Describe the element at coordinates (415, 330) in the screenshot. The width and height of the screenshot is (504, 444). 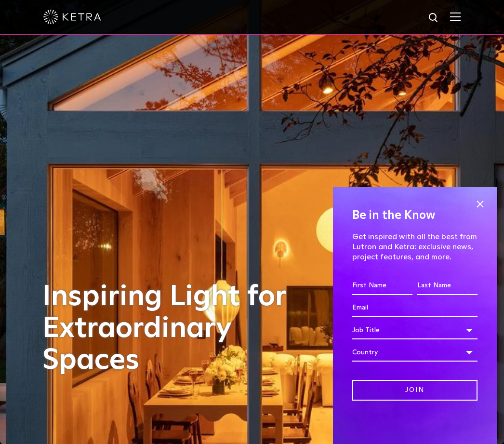
I see `div: Job Title` at that location.